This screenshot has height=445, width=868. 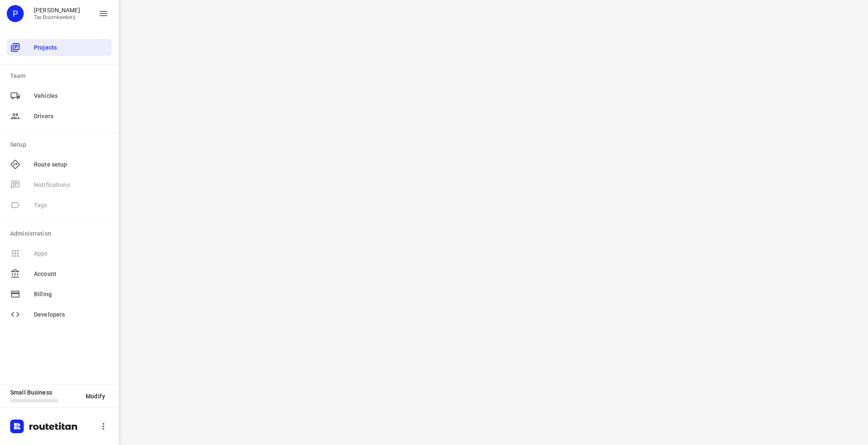 I want to click on p: Administration, so click(x=61, y=234).